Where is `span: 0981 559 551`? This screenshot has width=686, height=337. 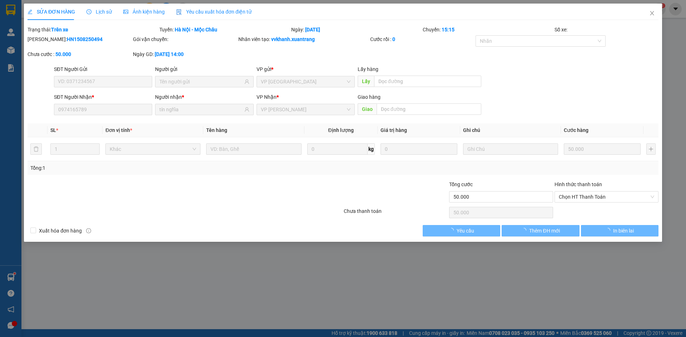 span: 0981 559 551 is located at coordinates (86, 22).